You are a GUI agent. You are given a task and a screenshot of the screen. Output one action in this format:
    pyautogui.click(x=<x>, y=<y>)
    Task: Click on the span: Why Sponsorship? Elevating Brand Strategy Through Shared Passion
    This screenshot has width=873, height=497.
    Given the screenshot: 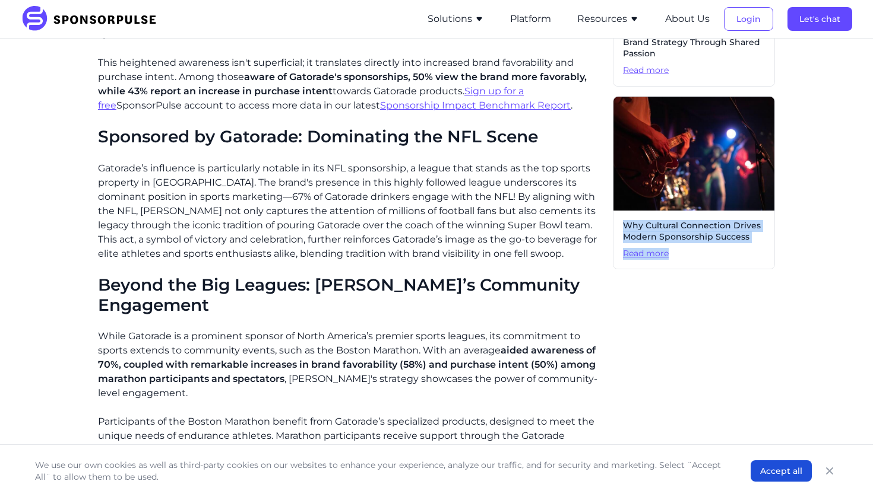 What is the action you would take?
    pyautogui.click(x=693, y=42)
    